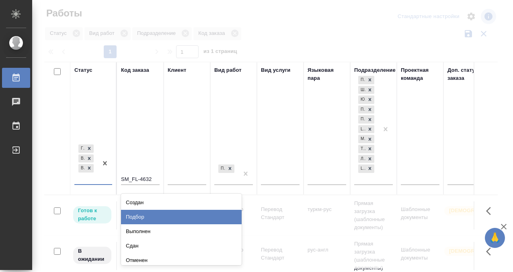  What do you see at coordinates (276, 70) in the screenshot?
I see `div: Вид услуги` at bounding box center [276, 70].